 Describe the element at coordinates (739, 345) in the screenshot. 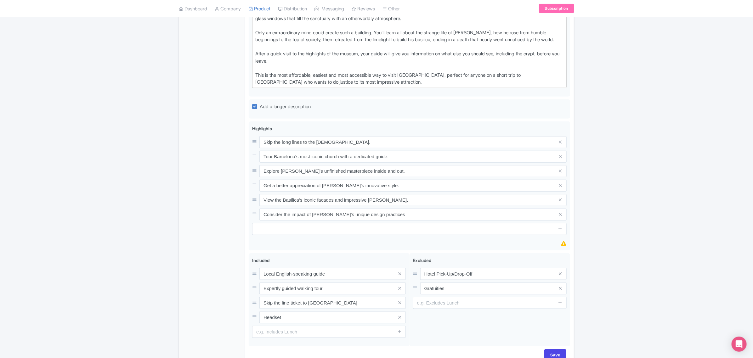

I see `div: Open Intercom Messenger` at that location.